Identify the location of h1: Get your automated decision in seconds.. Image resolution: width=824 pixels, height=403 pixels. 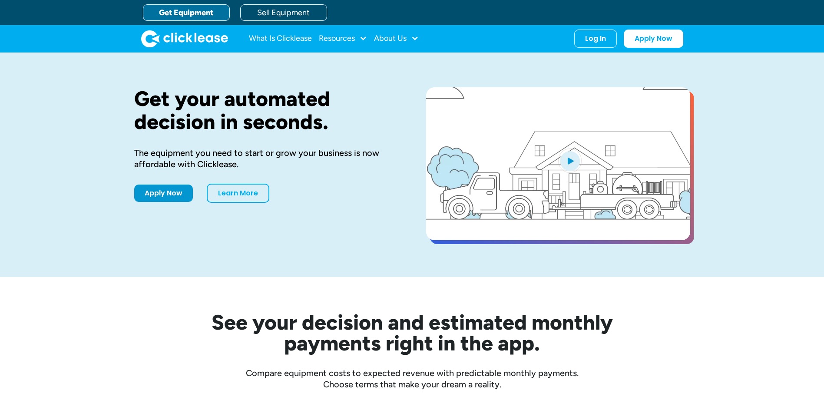
(266, 110).